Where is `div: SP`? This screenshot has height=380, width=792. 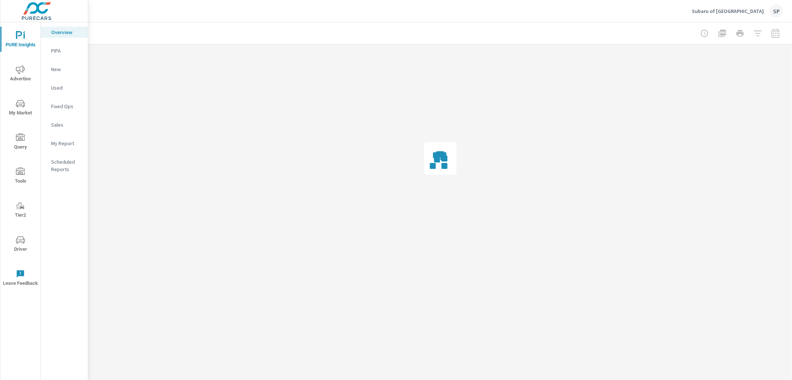
div: SP is located at coordinates (777, 11).